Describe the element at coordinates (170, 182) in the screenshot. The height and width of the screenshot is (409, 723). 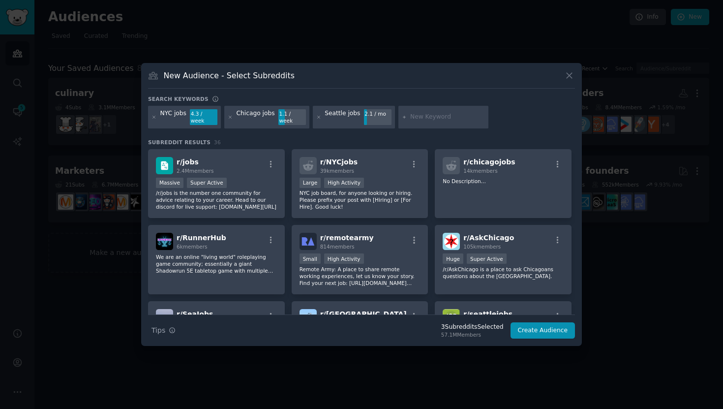
I see `div: Massive` at that location.